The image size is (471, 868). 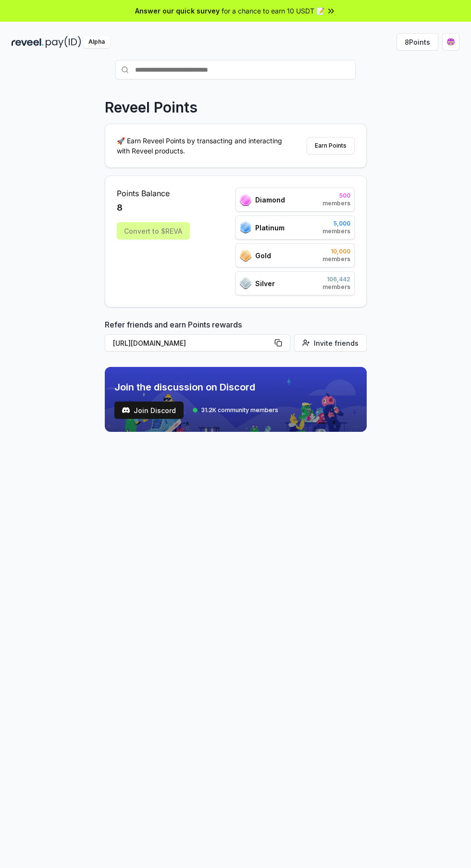 What do you see at coordinates (337, 196) in the screenshot?
I see `span: 500` at bounding box center [337, 196].